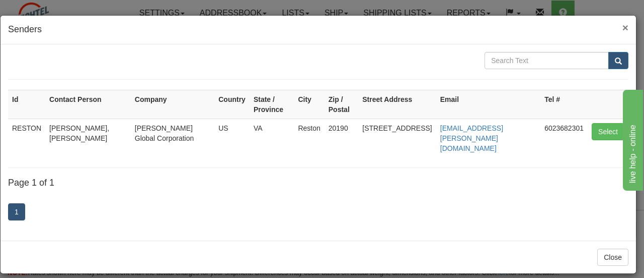 This screenshot has height=278, width=644. I want to click on th: Country, so click(232, 104).